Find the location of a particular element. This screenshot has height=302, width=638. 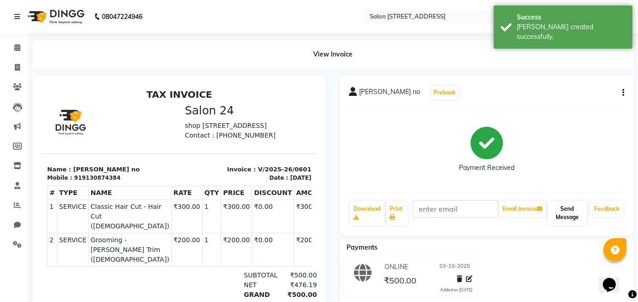

th: RATE is located at coordinates (145, 108).